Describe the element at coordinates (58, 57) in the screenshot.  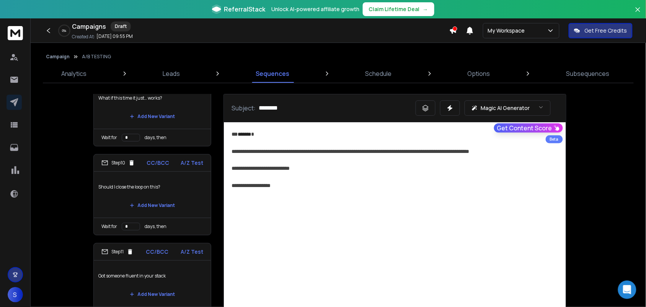
I see `button: Campaign` at that location.